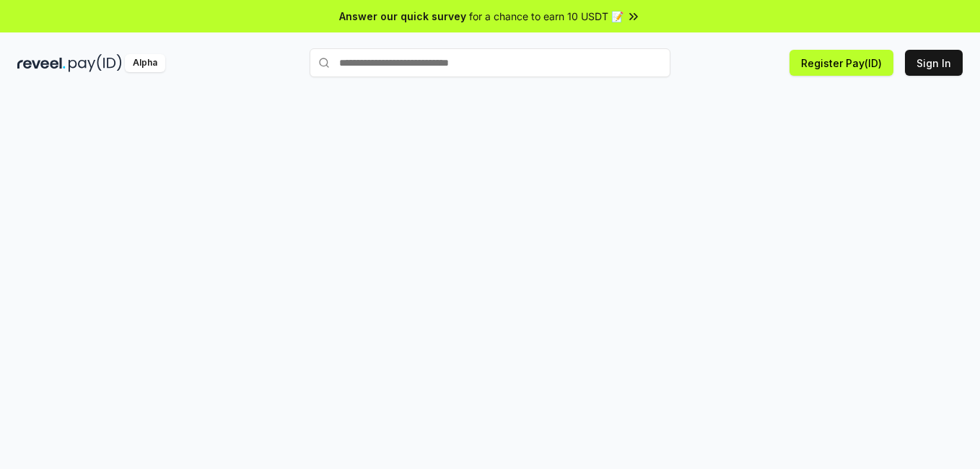  I want to click on button: Sign In, so click(934, 63).